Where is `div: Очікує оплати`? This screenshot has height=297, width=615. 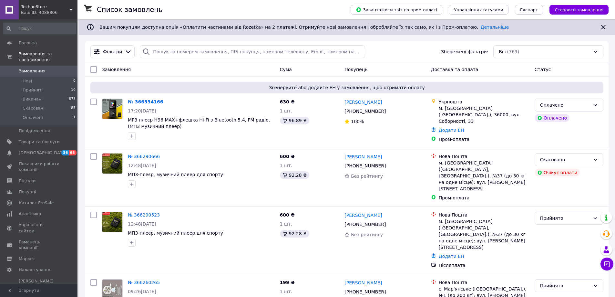 div: Очікує оплати is located at coordinates (557, 172).